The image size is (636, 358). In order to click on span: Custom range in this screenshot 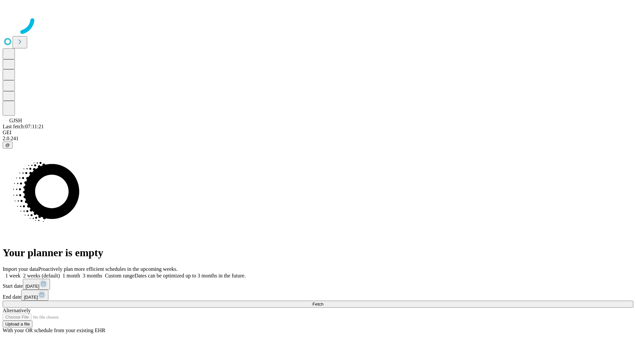, I will do `click(120, 275)`.